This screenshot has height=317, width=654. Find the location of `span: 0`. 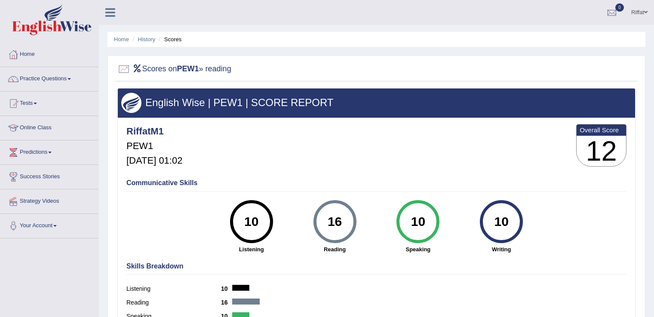

span: 0 is located at coordinates (620, 7).